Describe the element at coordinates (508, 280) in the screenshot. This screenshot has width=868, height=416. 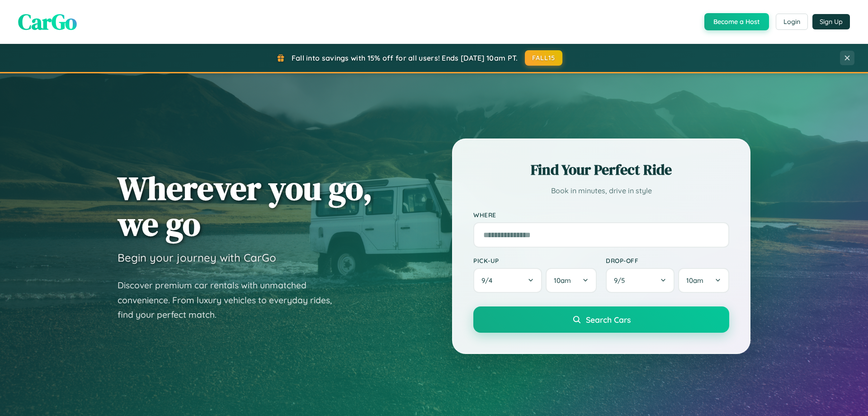
I see `button: 9/4` at that location.